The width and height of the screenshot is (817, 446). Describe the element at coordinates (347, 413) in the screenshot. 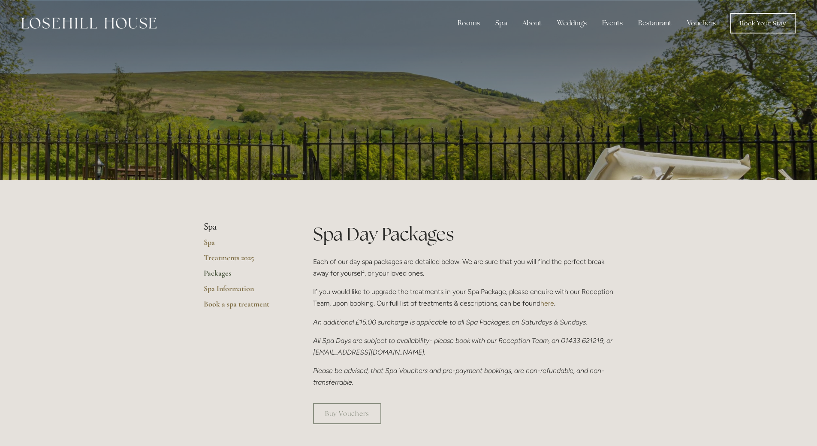

I see `a: Buy Vouchers` at that location.